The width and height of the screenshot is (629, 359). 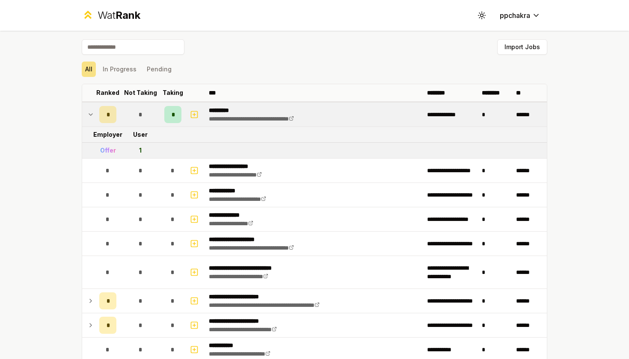 I want to click on button: Pending, so click(x=159, y=69).